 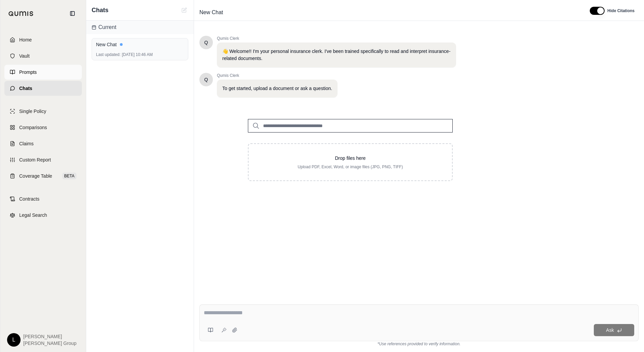 I want to click on button: Collapse sidebar, so click(x=72, y=14).